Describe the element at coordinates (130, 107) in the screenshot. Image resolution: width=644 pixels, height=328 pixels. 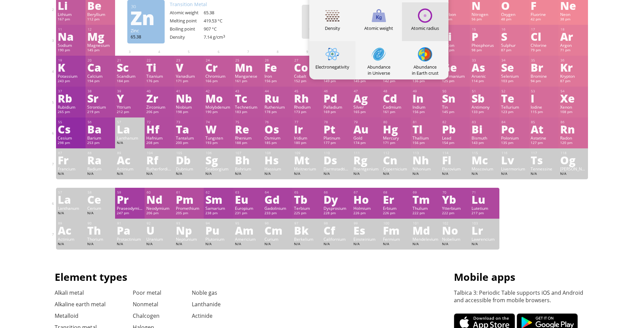
I see `div: Yttrium` at that location.